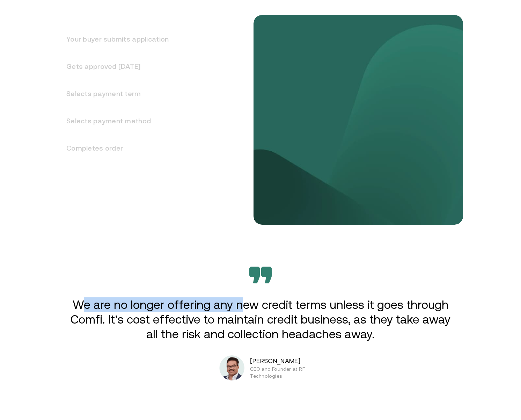 Image resolution: width=521 pixels, height=420 pixels. What do you see at coordinates (113, 148) in the screenshot?
I see `h3: Completes order` at bounding box center [113, 148].